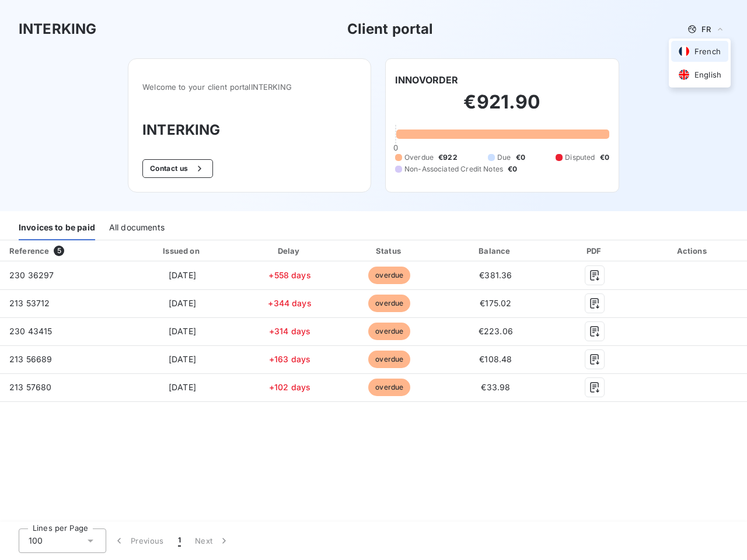 The width and height of the screenshot is (747, 560). I want to click on div: Actions, so click(693, 251).